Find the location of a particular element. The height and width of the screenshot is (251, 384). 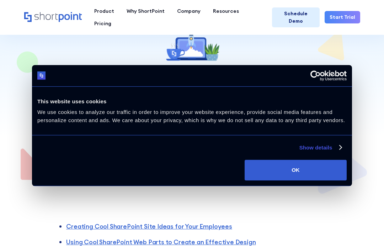

a: Creating Cool SharePoint Site Ideas for Your Employees is located at coordinates (149, 227).